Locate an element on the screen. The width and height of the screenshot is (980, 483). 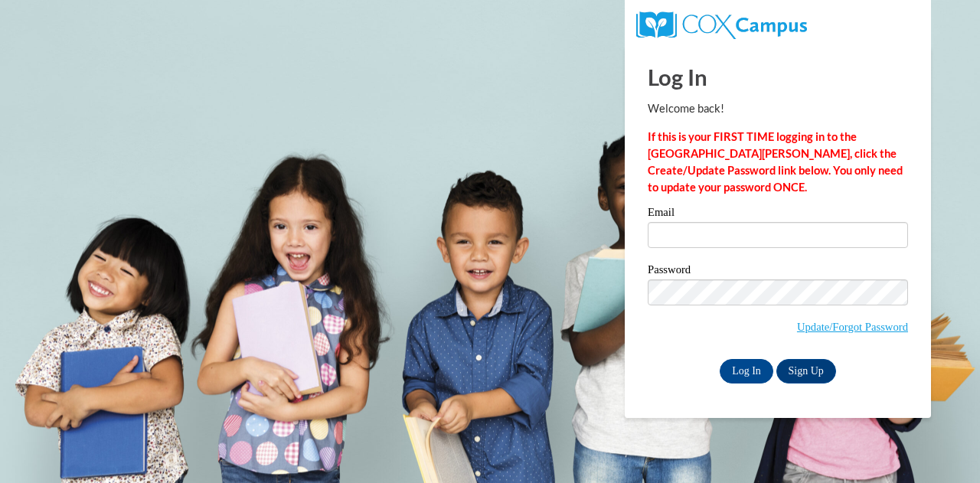
img: COX Campus is located at coordinates (721, 26).